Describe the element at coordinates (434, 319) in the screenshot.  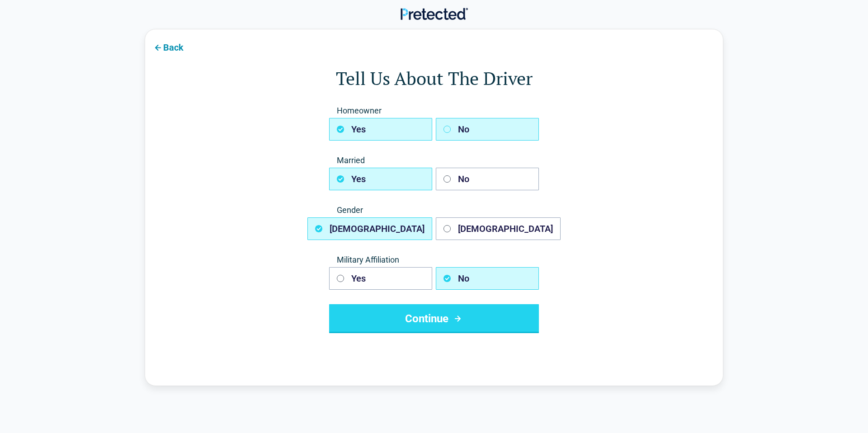
I see `button: Continue` at that location.